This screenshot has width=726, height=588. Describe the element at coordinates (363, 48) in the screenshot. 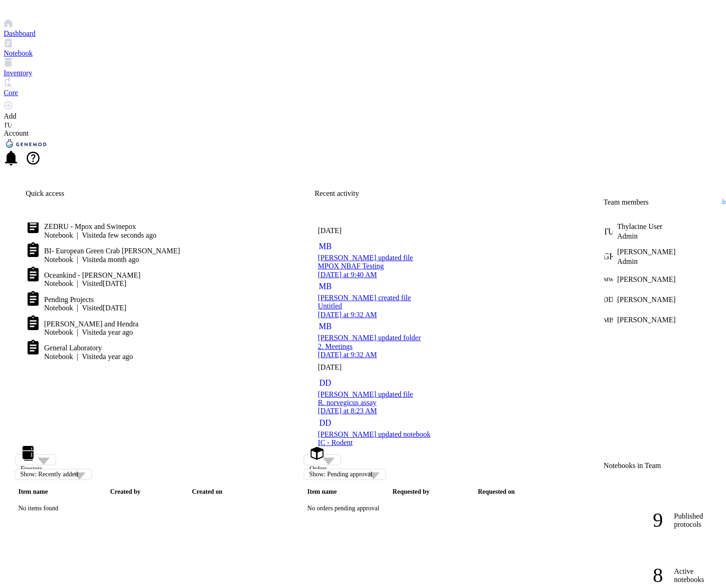

I see `a: Notebook` at that location.